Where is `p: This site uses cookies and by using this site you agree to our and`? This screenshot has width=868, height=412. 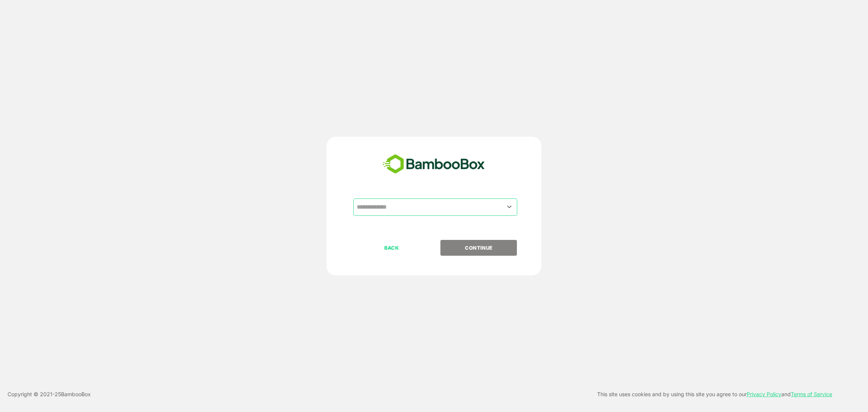
p: This site uses cookies and by using this site you agree to our and is located at coordinates (714, 394).